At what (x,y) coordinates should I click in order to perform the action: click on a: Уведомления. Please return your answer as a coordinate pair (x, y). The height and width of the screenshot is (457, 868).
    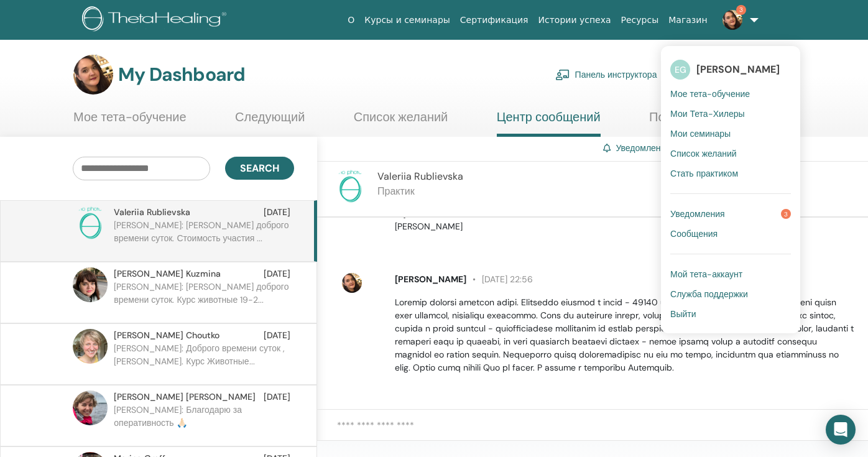
    Looking at the image, I should click on (643, 148).